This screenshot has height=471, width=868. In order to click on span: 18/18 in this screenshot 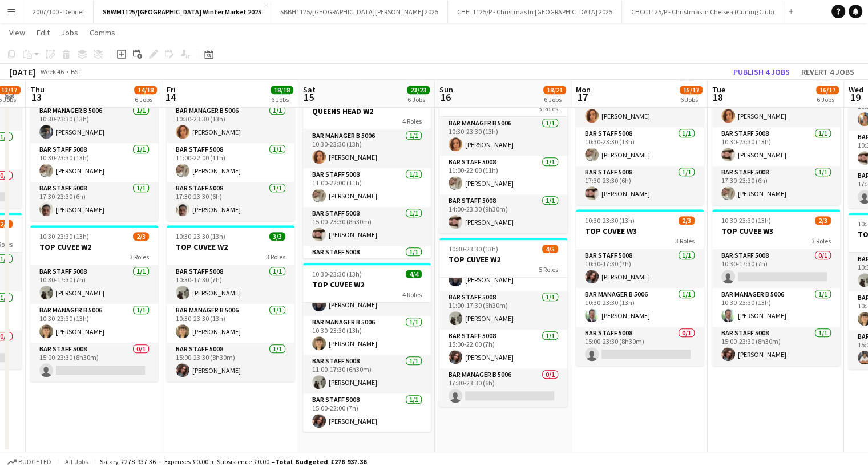, I will do `click(282, 89)`.